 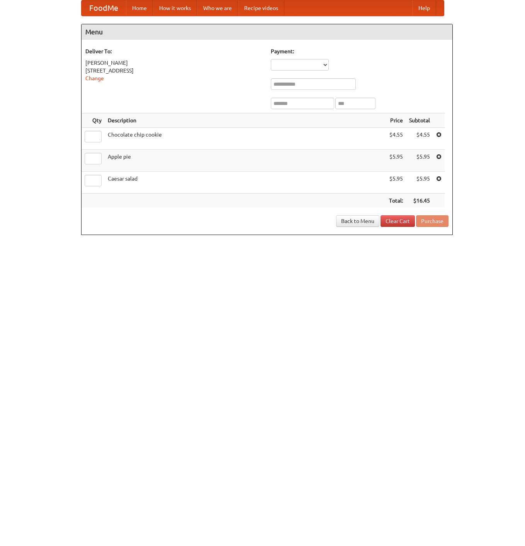 I want to click on a: Back to Menu, so click(x=357, y=221).